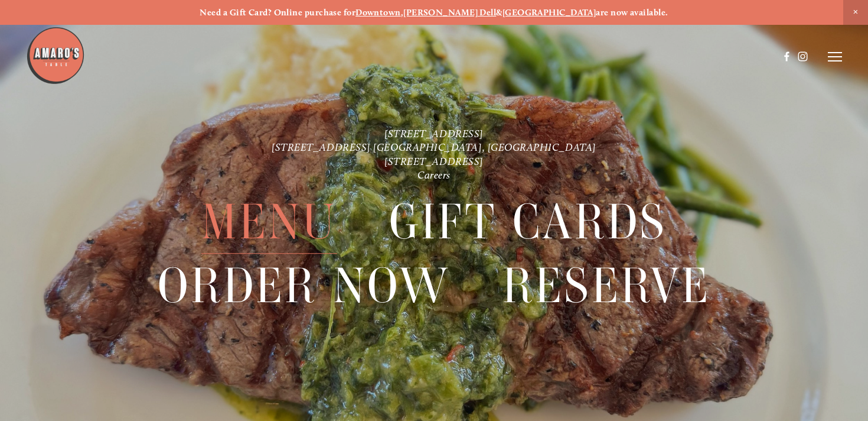 Image resolution: width=868 pixels, height=421 pixels. What do you see at coordinates (434, 174) in the screenshot?
I see `a: Careers` at bounding box center [434, 174].